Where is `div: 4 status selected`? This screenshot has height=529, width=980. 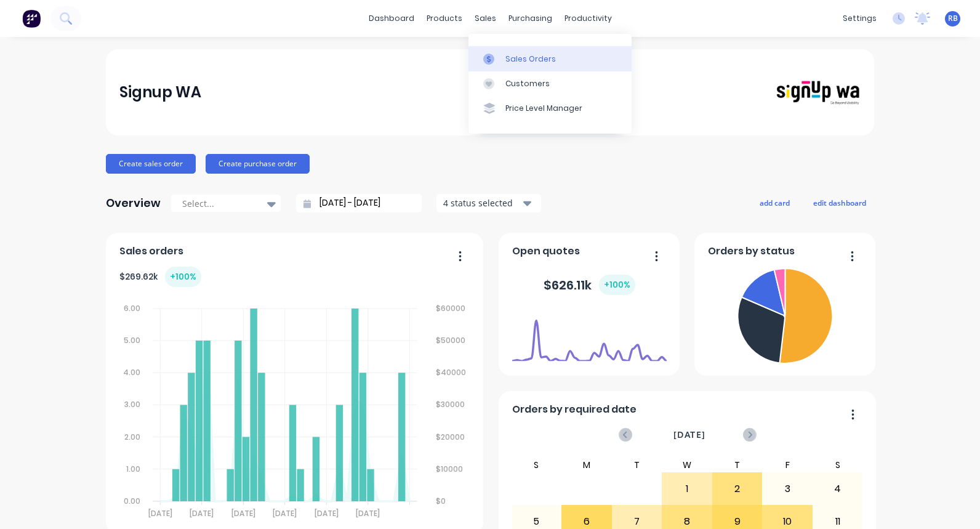
div: 4 status selected is located at coordinates (482, 203).